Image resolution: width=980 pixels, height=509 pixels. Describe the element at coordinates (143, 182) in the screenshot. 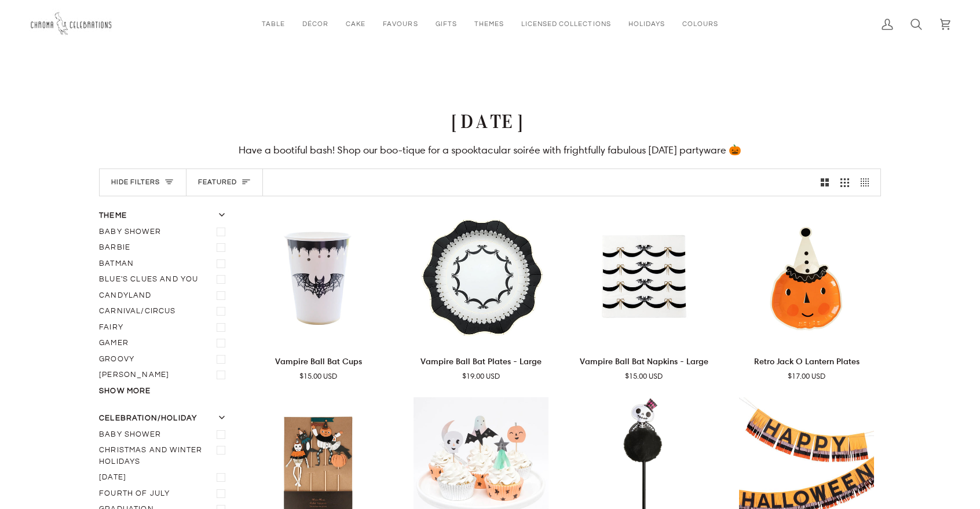

I see `button: Hide filters` at that location.